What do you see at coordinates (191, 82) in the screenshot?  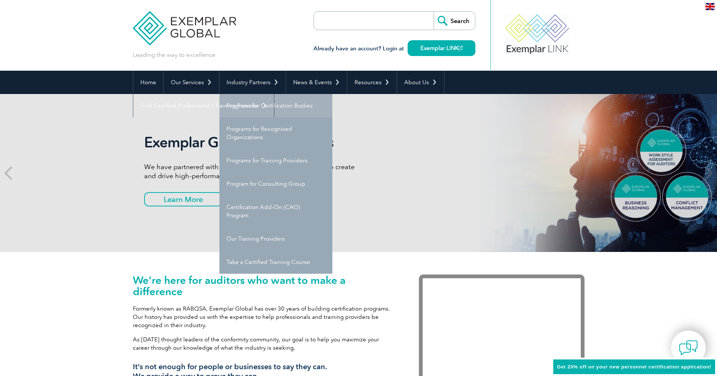 I see `a: Our Services` at bounding box center [191, 82].